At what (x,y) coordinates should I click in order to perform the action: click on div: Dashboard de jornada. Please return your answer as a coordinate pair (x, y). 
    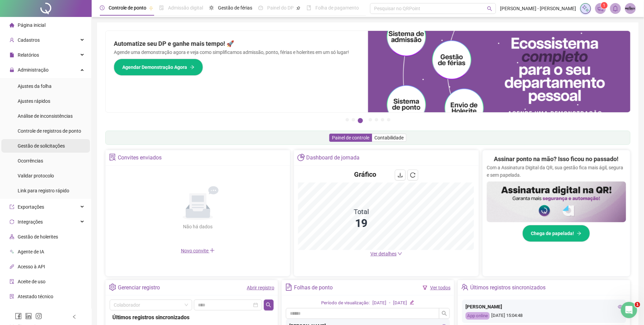
    Looking at the image, I should click on (333, 158).